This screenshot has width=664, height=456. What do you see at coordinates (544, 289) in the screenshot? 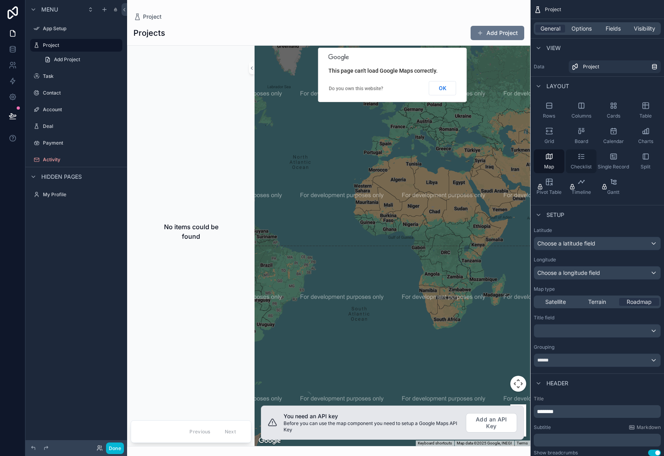
I see `label: Map type` at bounding box center [544, 289].